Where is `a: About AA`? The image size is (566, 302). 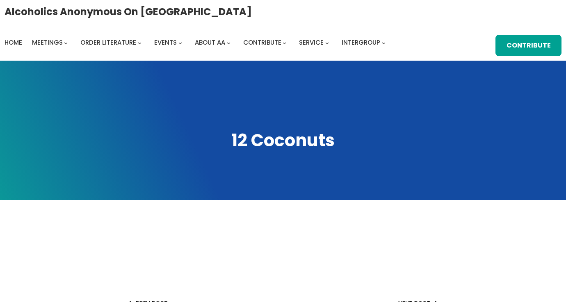
a: About AA is located at coordinates (210, 43).